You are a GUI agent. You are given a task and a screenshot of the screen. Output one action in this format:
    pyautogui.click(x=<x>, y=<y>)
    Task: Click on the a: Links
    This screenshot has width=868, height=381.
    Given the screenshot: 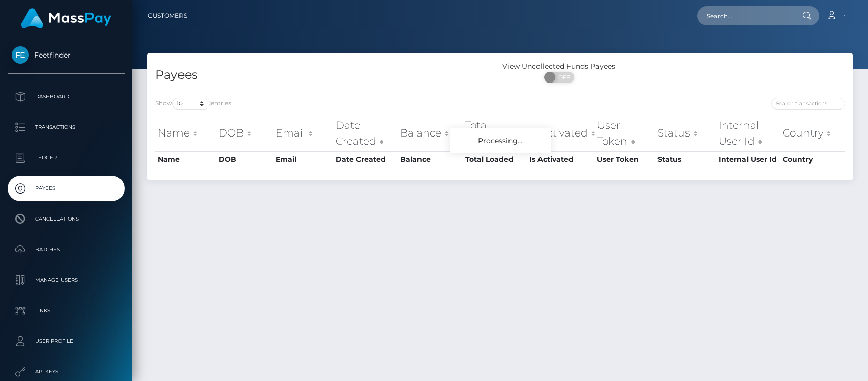 What is the action you would take?
    pyautogui.click(x=66, y=310)
    